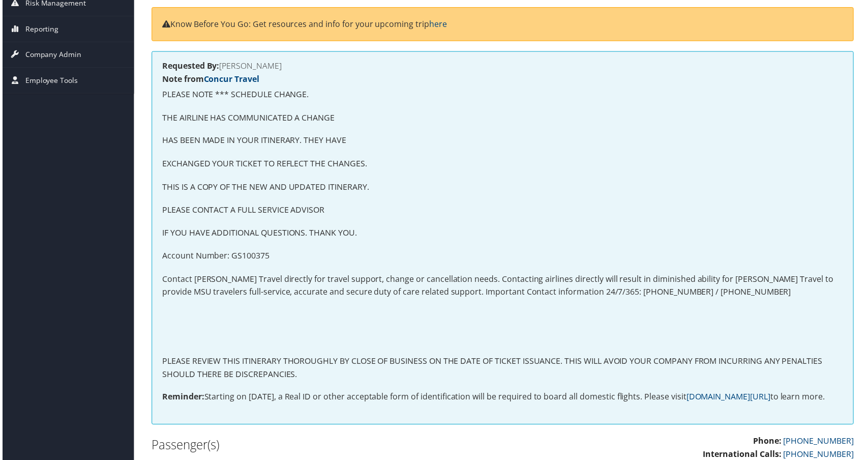 This screenshot has width=868, height=460. I want to click on p: Know Before You Go: Get resources and info for your upcoming trip, so click(503, 24).